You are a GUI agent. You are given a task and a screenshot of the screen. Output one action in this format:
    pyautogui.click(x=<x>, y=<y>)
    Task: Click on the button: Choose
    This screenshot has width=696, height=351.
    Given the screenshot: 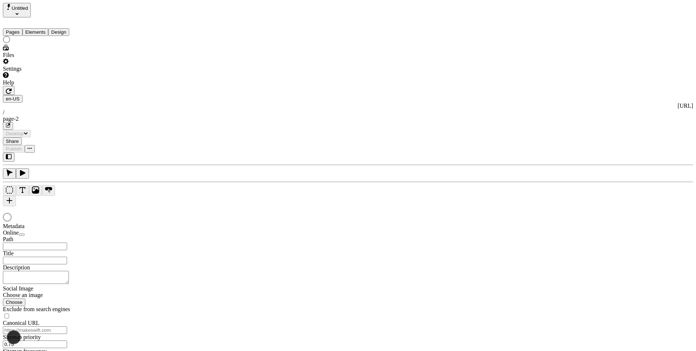 What is the action you would take?
    pyautogui.click(x=14, y=302)
    